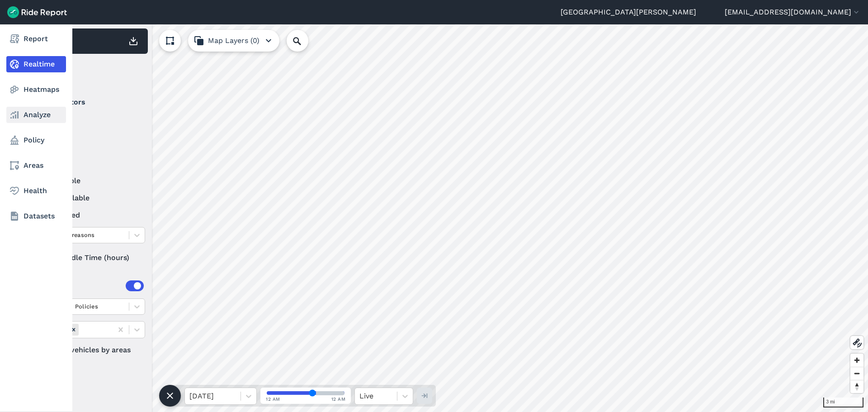 The width and height of the screenshot is (868, 412). What do you see at coordinates (37, 12) in the screenshot?
I see `img: Ride Report` at bounding box center [37, 12].